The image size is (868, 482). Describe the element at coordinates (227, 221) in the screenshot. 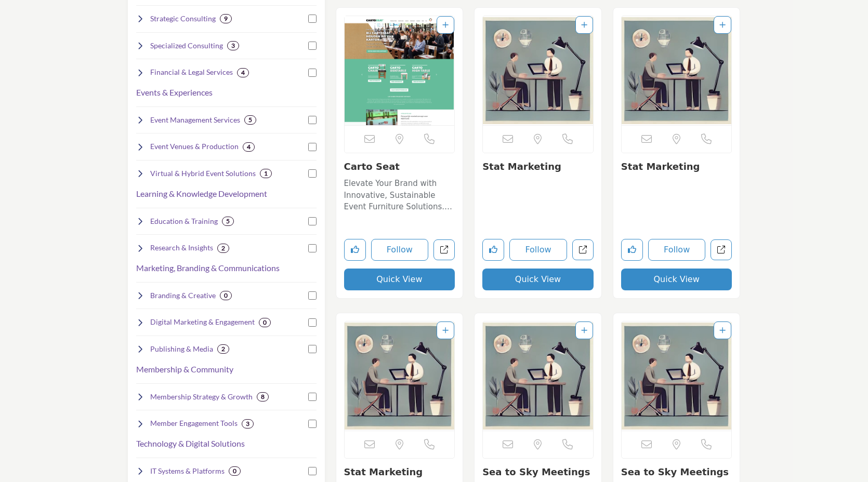

I see `div: 5 Results For Education & Training` at that location.